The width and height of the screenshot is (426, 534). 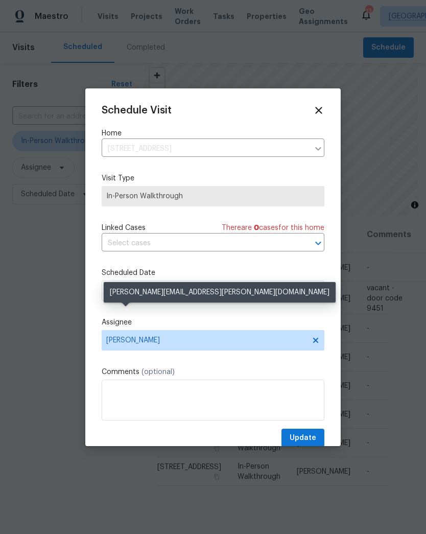 I want to click on label: Home, so click(x=213, y=133).